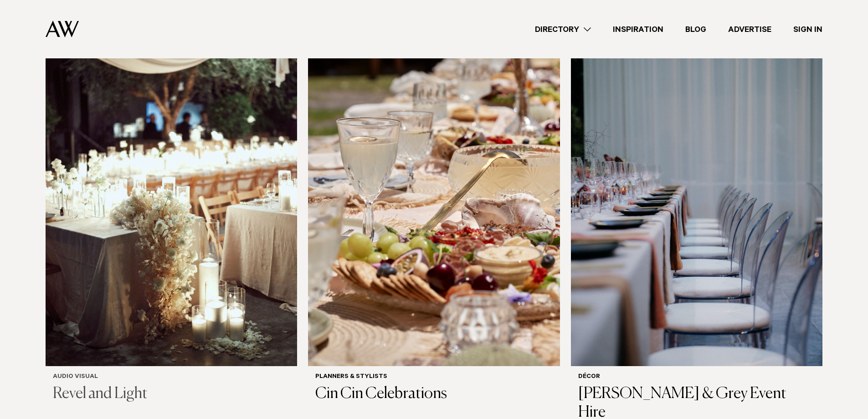  I want to click on h3: Cin Cin Celebrations, so click(434, 394).